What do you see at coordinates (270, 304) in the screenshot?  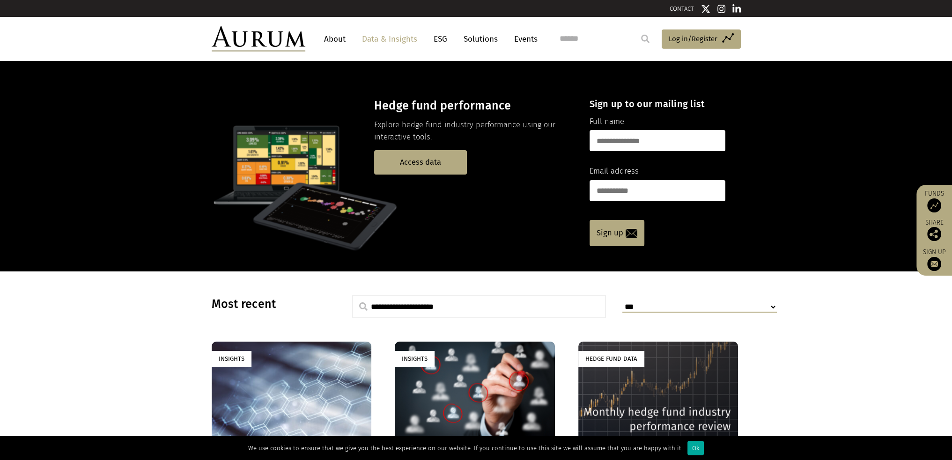 I see `h3: Most recent` at bounding box center [270, 304].